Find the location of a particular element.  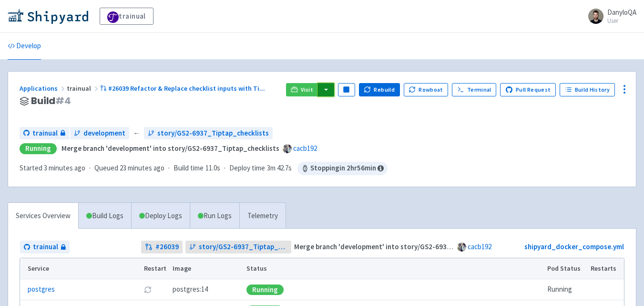

button: Restart pod is located at coordinates (148, 290).